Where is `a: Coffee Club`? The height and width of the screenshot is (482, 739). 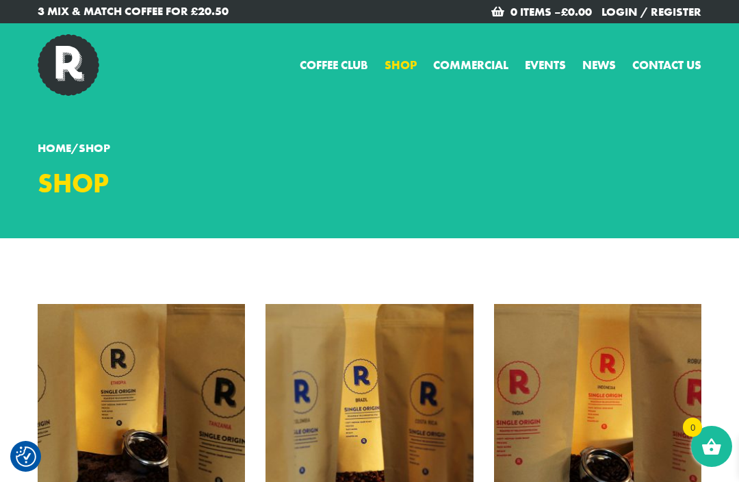
a: Coffee Club is located at coordinates (334, 66).